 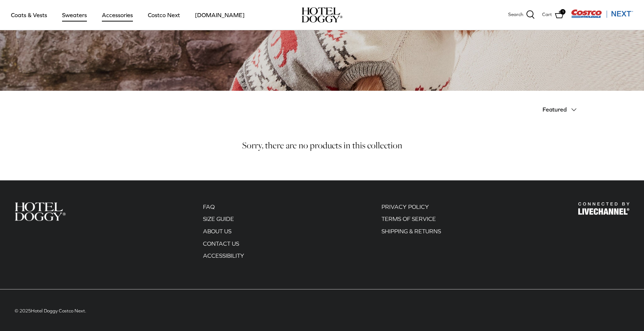 What do you see at coordinates (223, 255) in the screenshot?
I see `a: ACCESSIBILITY` at bounding box center [223, 255].